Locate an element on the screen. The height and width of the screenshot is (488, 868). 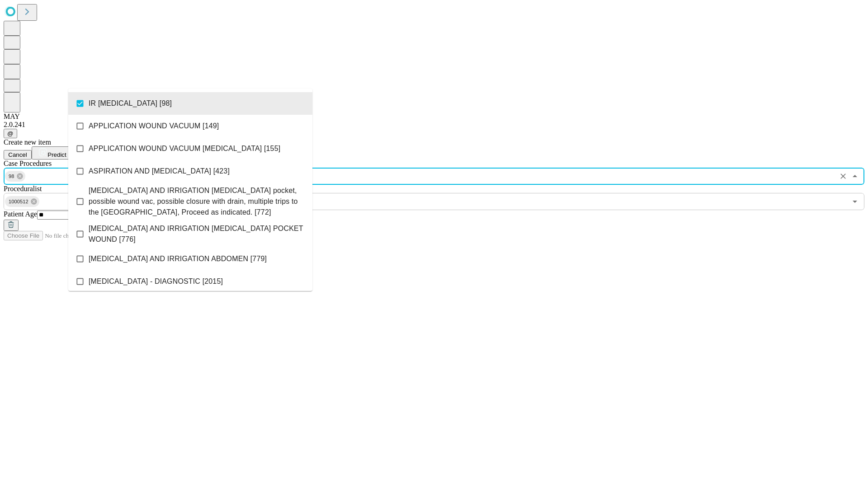
span: Create new item is located at coordinates (27, 142).